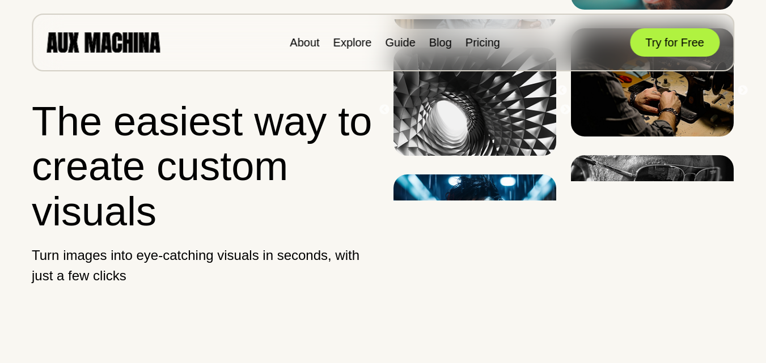  Describe the element at coordinates (304, 43) in the screenshot. I see `a: About` at that location.